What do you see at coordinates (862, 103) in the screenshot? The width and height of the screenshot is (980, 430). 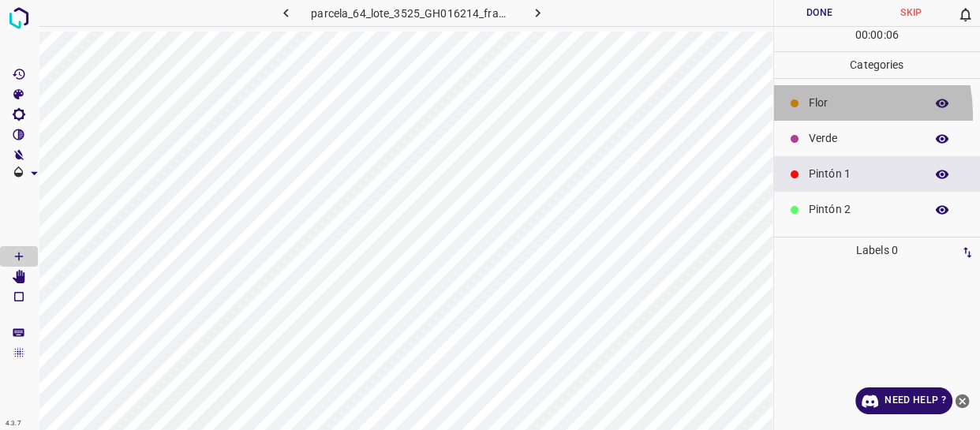 I see `p: Flor` at bounding box center [862, 103].